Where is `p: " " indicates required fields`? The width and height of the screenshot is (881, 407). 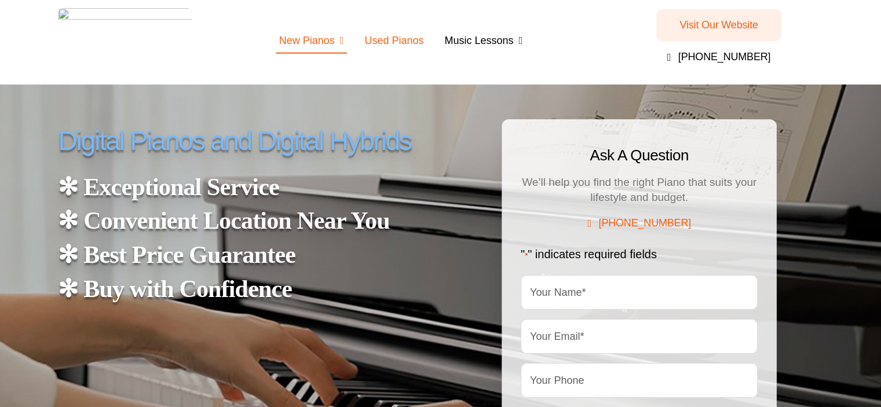
p: " " indicates required fields is located at coordinates (639, 254).